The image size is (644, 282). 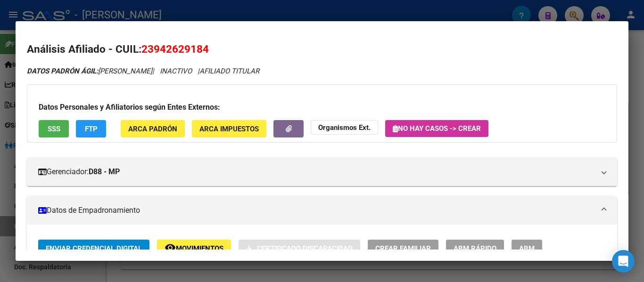 What do you see at coordinates (475, 248) in the screenshot?
I see `span: ABM Rápido` at bounding box center [475, 248].